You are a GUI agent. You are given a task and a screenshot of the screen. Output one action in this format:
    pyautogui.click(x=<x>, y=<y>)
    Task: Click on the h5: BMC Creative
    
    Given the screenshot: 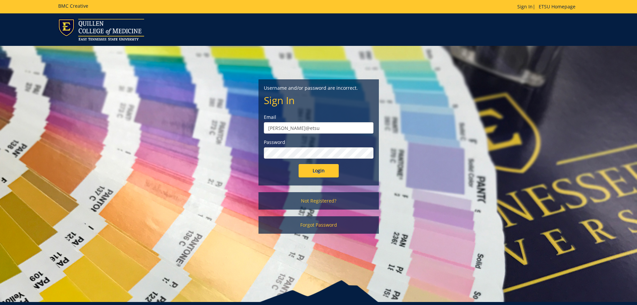 What is the action you would take?
    pyautogui.click(x=73, y=6)
    